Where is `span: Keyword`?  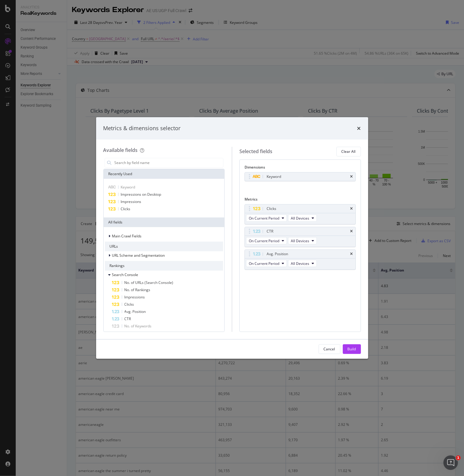 span: Keyword is located at coordinates (128, 187).